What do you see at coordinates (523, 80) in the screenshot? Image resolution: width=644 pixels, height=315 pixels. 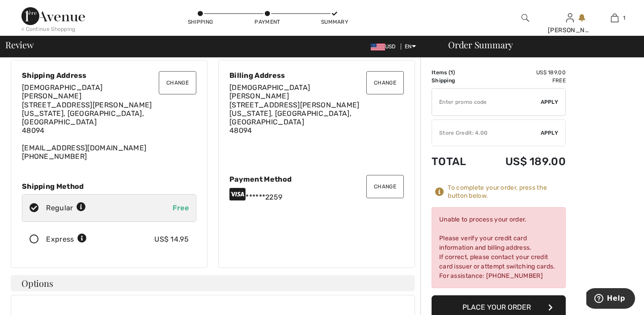 I see `td: Free` at bounding box center [523, 80].